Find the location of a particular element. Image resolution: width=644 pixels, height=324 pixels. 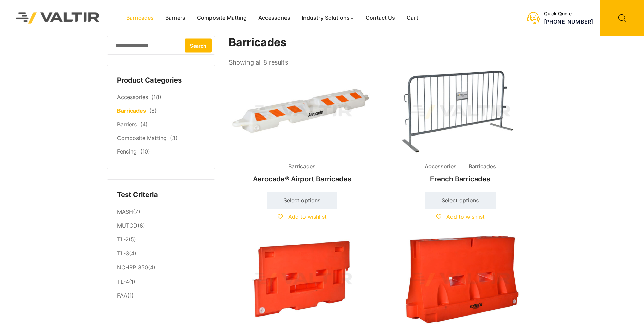

a: Fencing is located at coordinates (127, 151).